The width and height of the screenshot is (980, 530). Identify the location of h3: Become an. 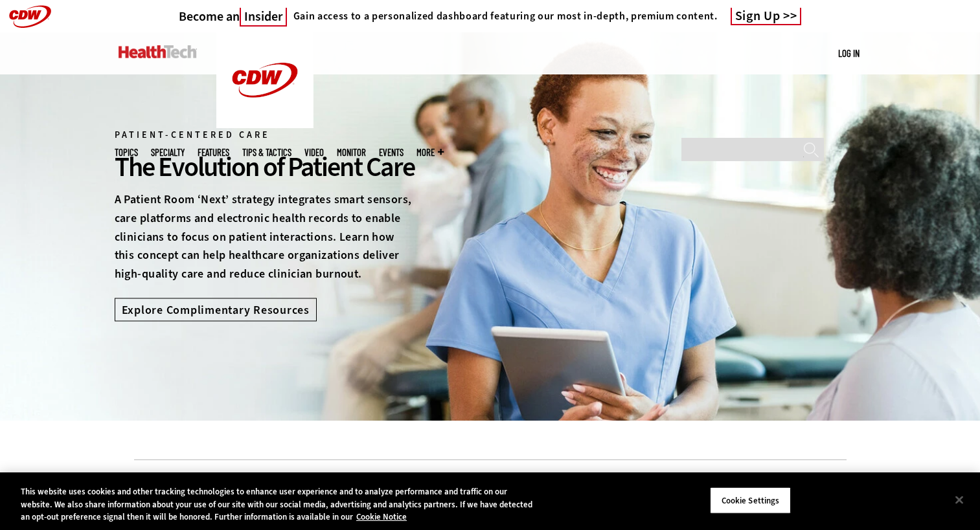
(232, 16).